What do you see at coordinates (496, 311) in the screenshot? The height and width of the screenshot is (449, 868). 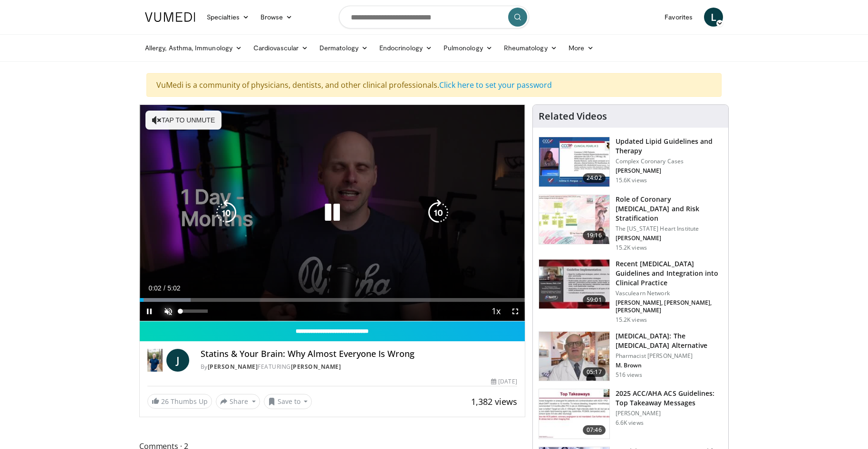 I see `button: Playback Rate` at bounding box center [496, 311].